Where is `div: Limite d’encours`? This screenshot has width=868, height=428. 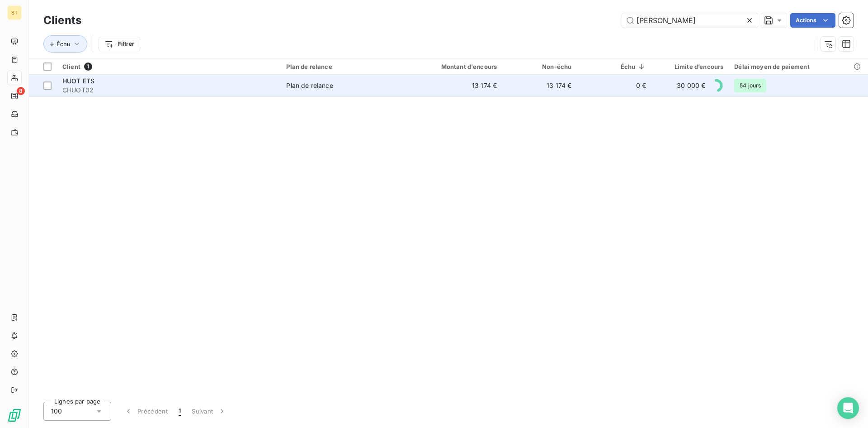
div: Limite d’encours is located at coordinates (690, 66).